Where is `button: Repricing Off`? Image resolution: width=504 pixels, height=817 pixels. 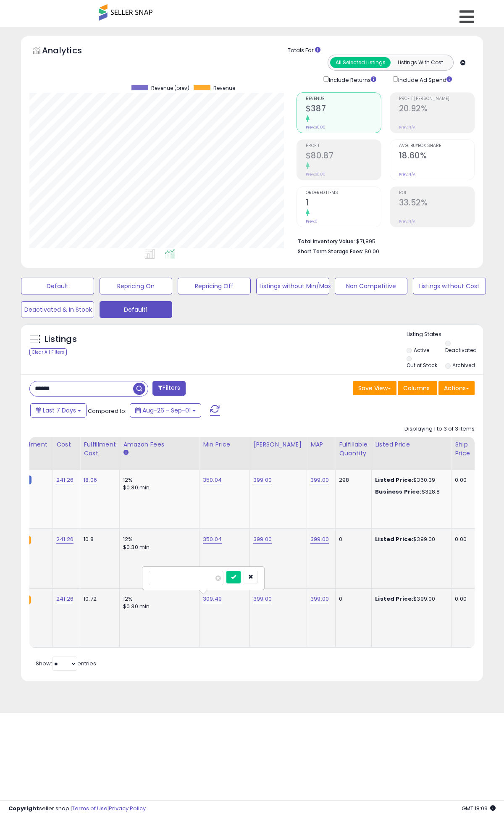
button: Repricing Off is located at coordinates (215, 286).